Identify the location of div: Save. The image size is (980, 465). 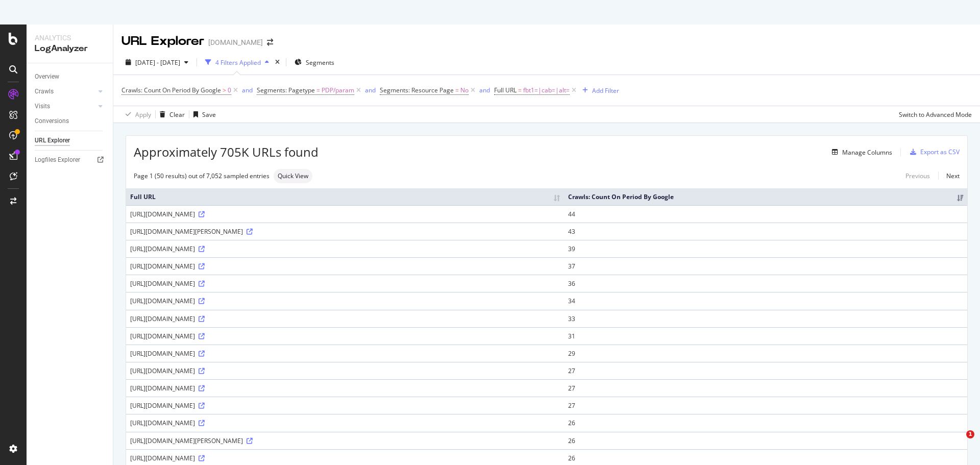
(209, 114).